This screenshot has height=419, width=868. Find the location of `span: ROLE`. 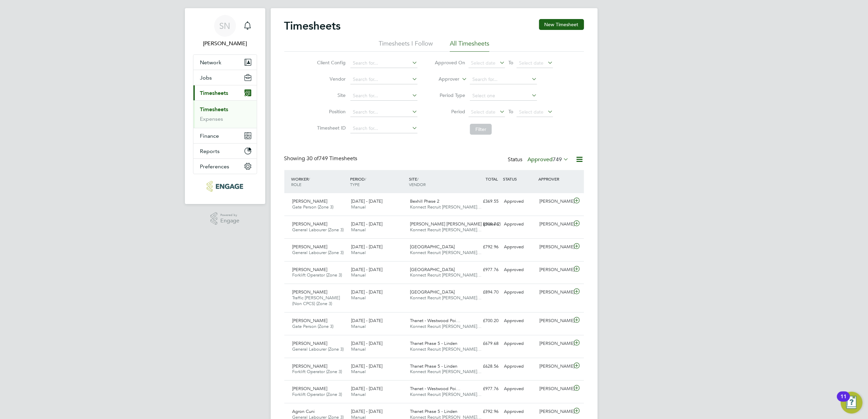

span: ROLE is located at coordinates (297, 184).